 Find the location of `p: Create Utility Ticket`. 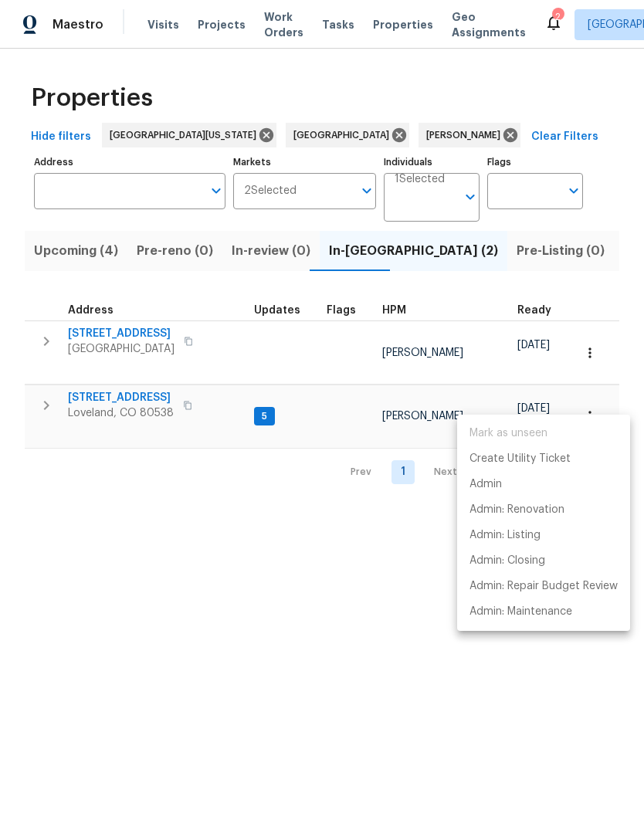

p: Create Utility Ticket is located at coordinates (520, 458).